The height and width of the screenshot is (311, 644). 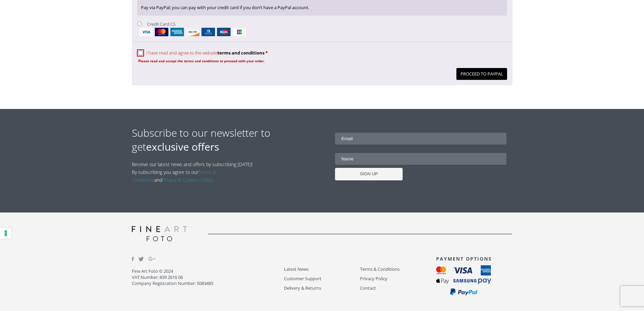 What do you see at coordinates (239, 32) in the screenshot?
I see `img: jcb` at bounding box center [239, 32].